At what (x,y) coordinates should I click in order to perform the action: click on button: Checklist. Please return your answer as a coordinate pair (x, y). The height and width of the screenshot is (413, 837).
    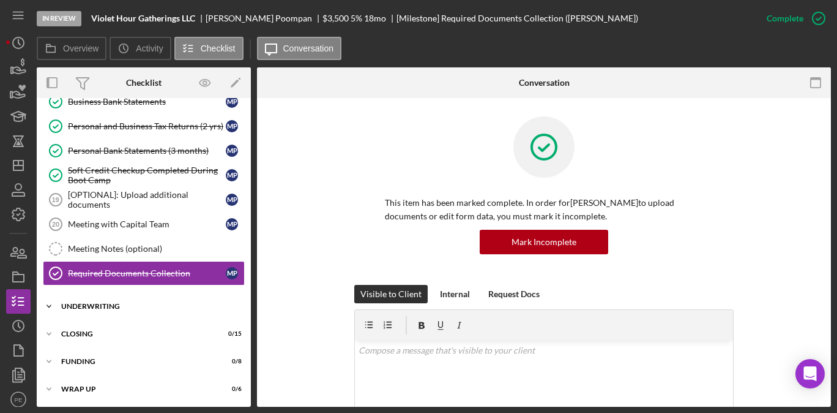
    Looking at the image, I should click on (209, 48).